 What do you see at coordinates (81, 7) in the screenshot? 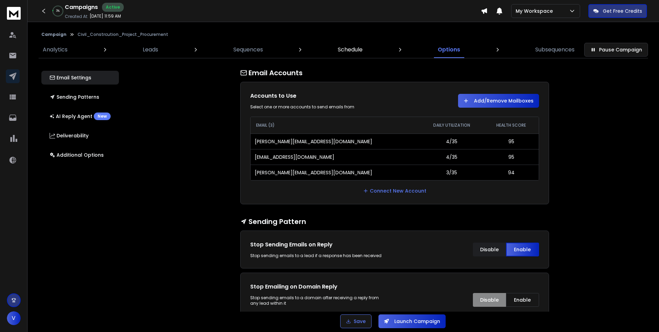
I see `h1: Campaigns` at bounding box center [81, 7].